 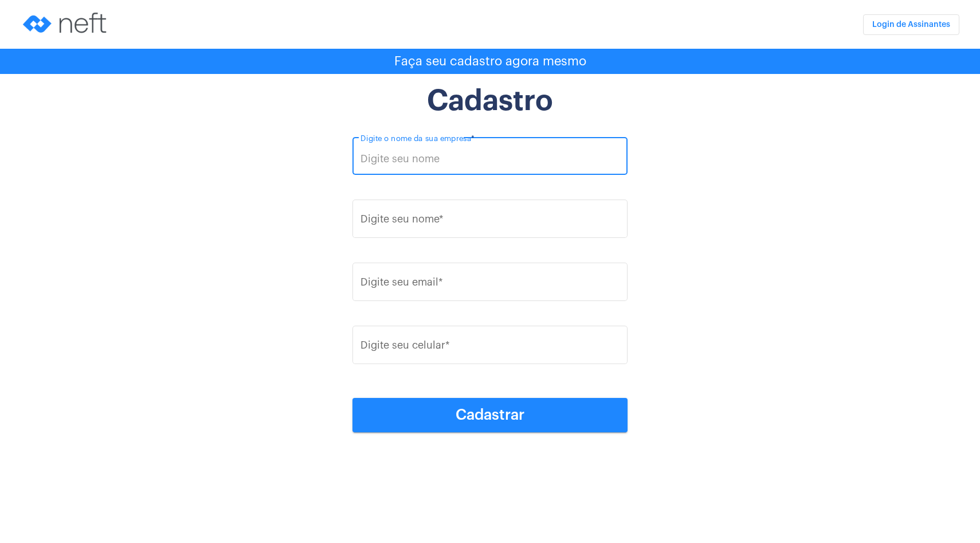 I want to click on span: Cadastrar, so click(x=490, y=415).